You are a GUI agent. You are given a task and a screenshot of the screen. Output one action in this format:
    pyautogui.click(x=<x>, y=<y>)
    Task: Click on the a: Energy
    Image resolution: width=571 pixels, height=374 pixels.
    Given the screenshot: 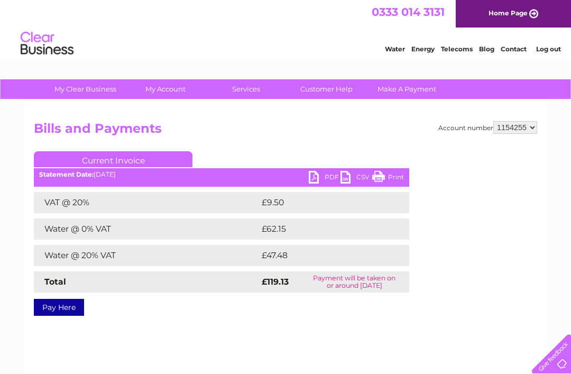 What is the action you would take?
    pyautogui.click(x=423, y=49)
    